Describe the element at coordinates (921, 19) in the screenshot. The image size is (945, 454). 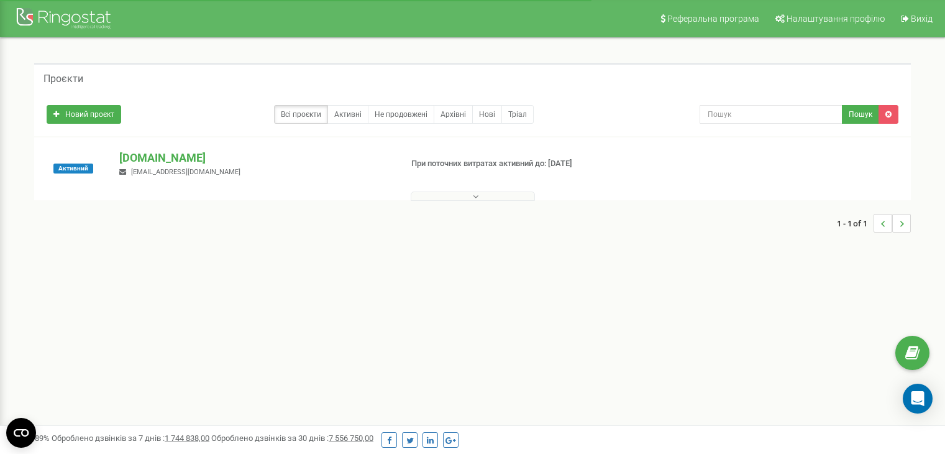
I see `span: Вихід` at that location.